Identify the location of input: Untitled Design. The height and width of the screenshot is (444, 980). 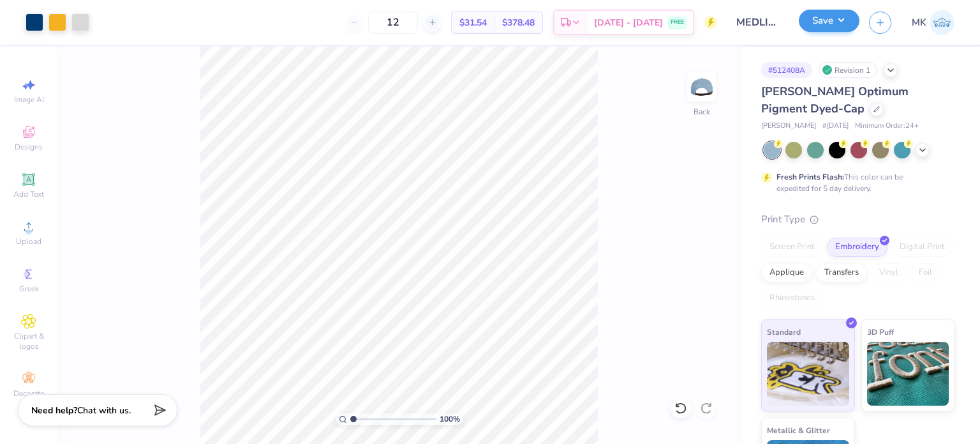
(758, 22).